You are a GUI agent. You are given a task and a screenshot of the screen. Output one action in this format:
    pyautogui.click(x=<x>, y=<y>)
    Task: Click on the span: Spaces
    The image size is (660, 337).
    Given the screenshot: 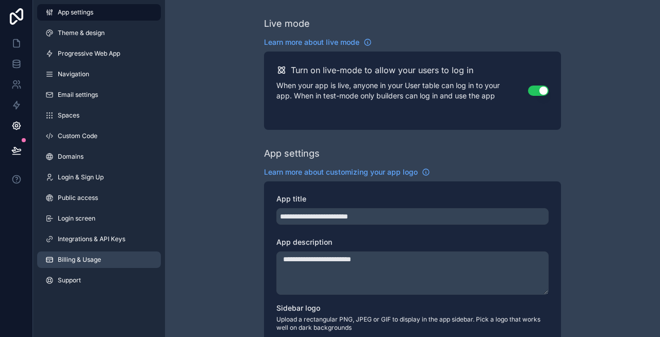 What is the action you would take?
    pyautogui.click(x=69, y=116)
    